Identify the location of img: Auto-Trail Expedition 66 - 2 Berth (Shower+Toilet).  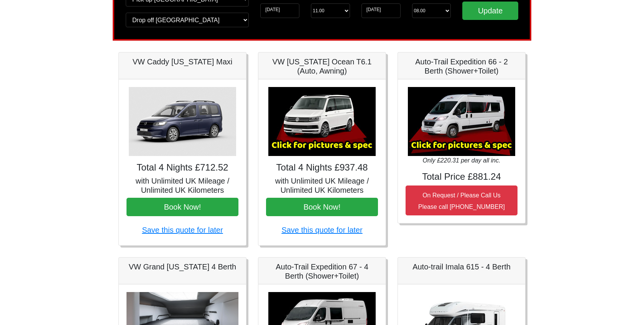
(462, 121).